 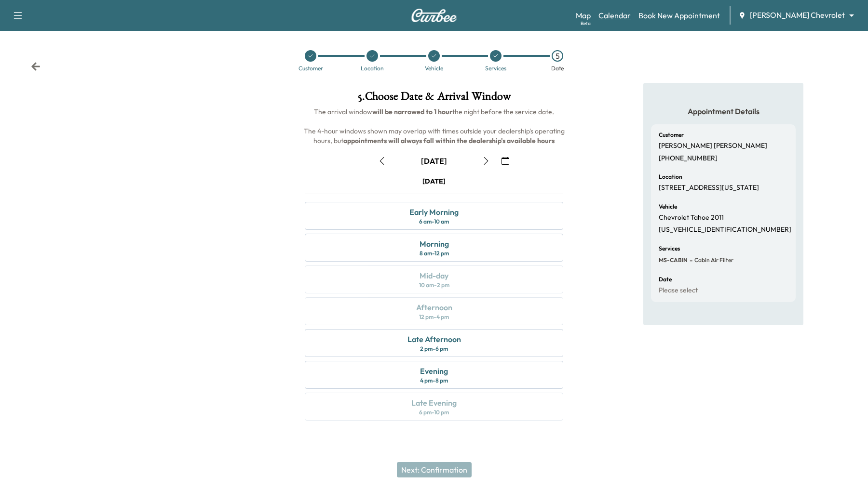 I want to click on h6: Customer, so click(x=672, y=135).